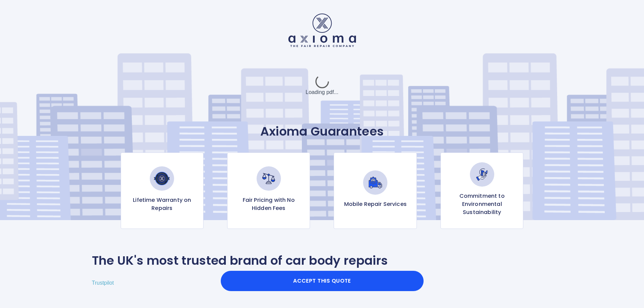  What do you see at coordinates (103, 283) in the screenshot?
I see `a: Trustpilot` at bounding box center [103, 283].